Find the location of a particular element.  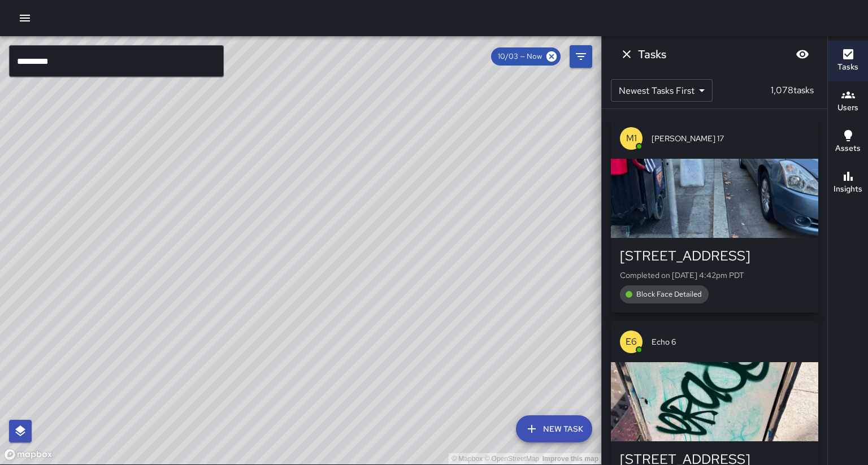

p: M1 is located at coordinates (631, 138).